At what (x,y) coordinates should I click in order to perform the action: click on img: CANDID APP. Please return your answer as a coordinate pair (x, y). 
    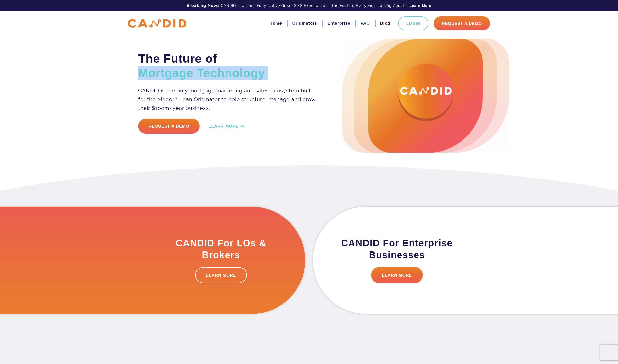
    Looking at the image, I should click on (157, 23).